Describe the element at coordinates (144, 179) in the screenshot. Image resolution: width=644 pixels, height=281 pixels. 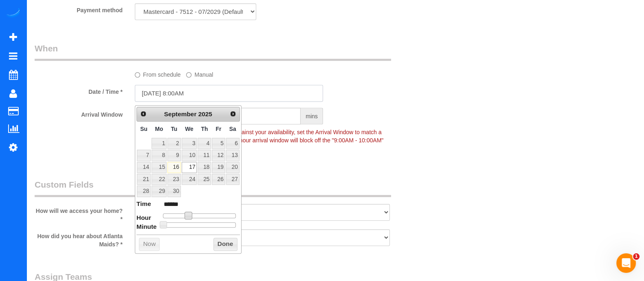
I see `a: 21` at that location.